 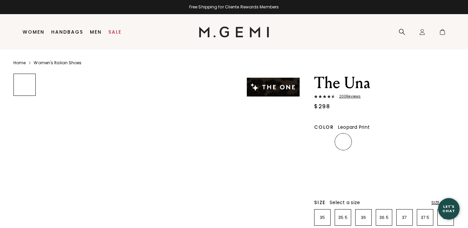 What do you see at coordinates (67, 32) in the screenshot?
I see `a: Handbags` at bounding box center [67, 32].